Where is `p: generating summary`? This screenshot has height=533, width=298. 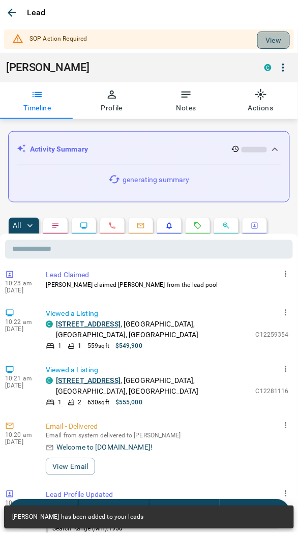 p: generating summary is located at coordinates (156, 180).